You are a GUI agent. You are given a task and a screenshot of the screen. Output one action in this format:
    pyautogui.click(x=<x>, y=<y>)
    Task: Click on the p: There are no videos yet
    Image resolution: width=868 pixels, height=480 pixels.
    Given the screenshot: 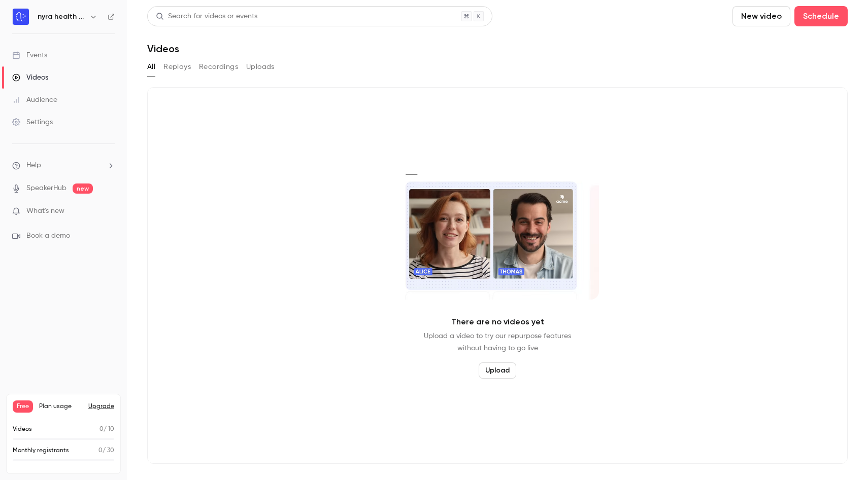 What is the action you would take?
    pyautogui.click(x=497, y=322)
    